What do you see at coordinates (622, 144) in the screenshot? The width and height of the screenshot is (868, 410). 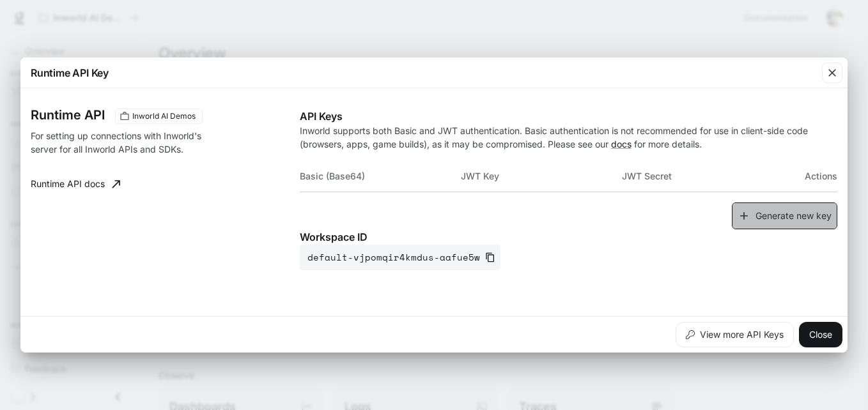 I see `a: docs` at bounding box center [622, 144].